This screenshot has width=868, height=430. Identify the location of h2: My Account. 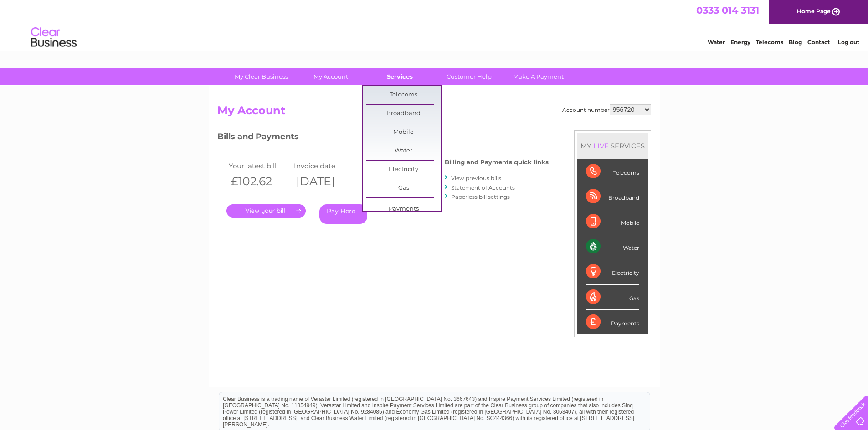
(434, 113).